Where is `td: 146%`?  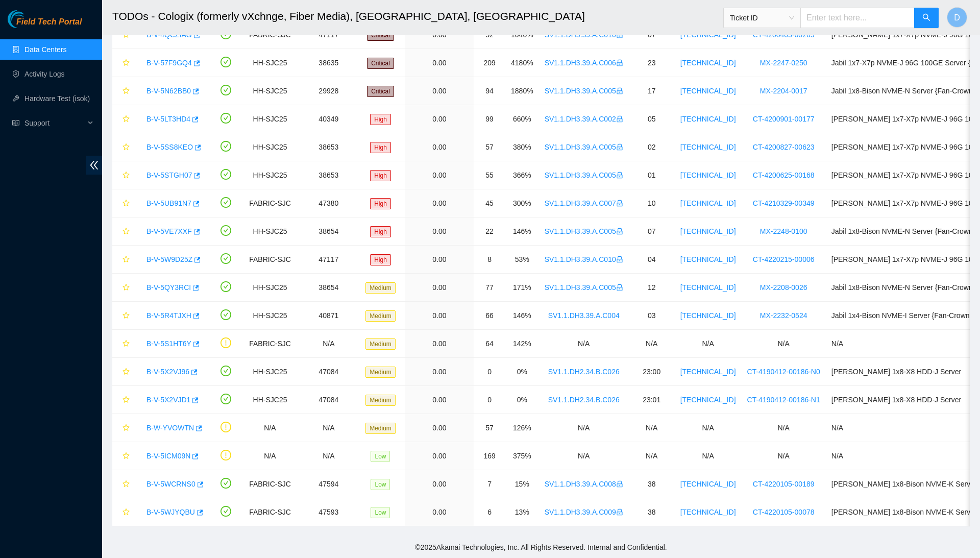 td: 146% is located at coordinates (522, 316).